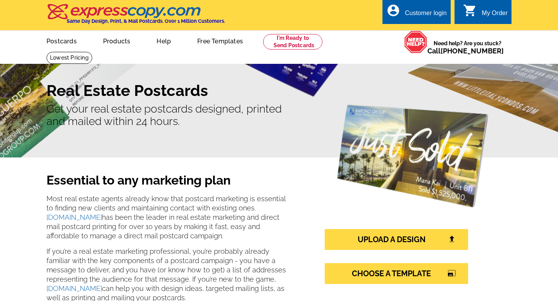  What do you see at coordinates (164, 40) in the screenshot?
I see `a: Help` at bounding box center [164, 40].